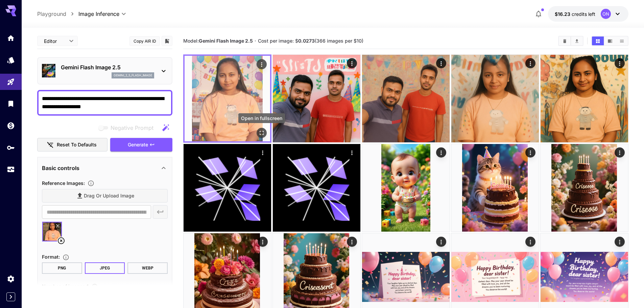  Describe the element at coordinates (133, 75) in the screenshot. I see `p: gemini_2_5_flash_image` at that location.